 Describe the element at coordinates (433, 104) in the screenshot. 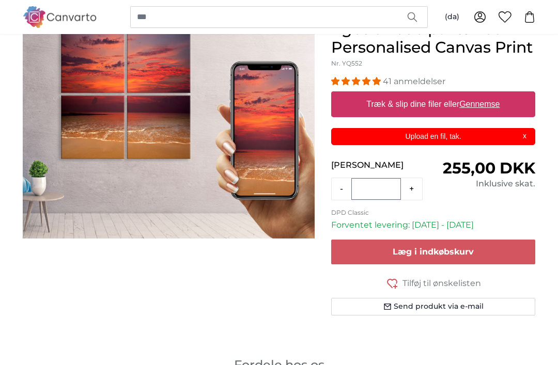

I see `label: Træk & slip dine filer eller` at that location.